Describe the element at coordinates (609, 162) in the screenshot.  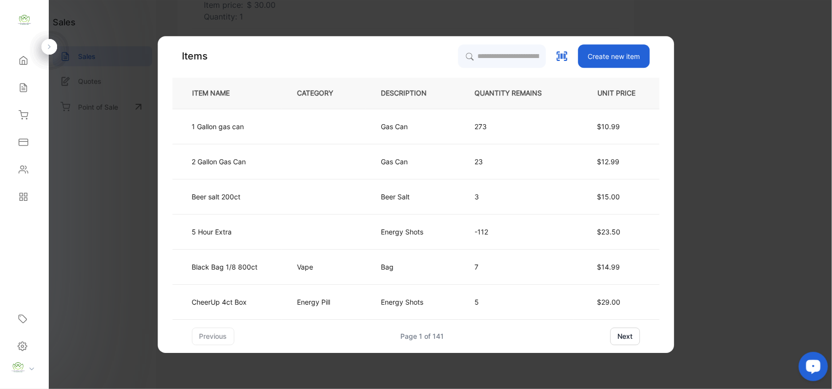
I see `span: $12.99` at that location.